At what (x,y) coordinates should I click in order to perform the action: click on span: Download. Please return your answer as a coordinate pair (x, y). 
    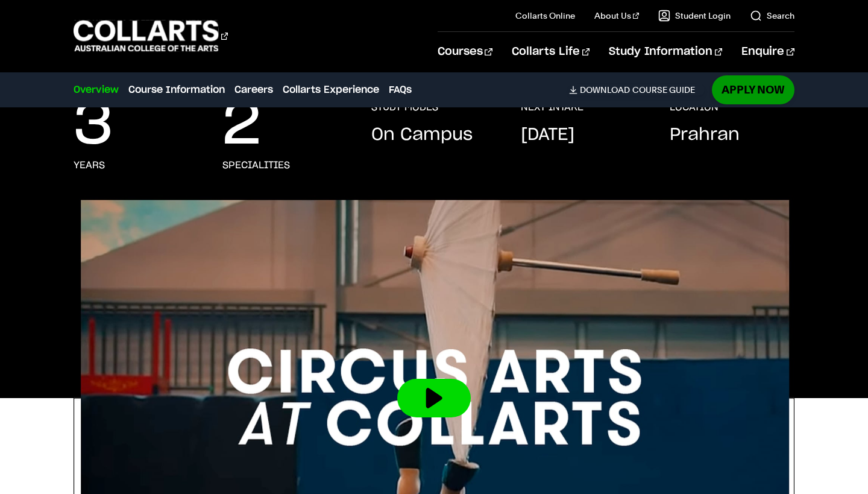
    Looking at the image, I should click on (605, 90).